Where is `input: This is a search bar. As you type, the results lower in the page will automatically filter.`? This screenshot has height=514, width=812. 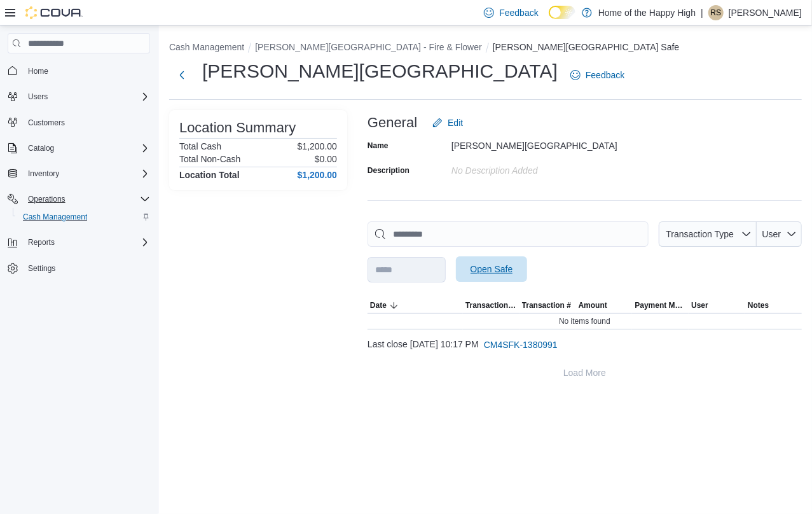 input: This is a search bar. As you type, the results lower in the page will automatically filter. is located at coordinates (508, 234).